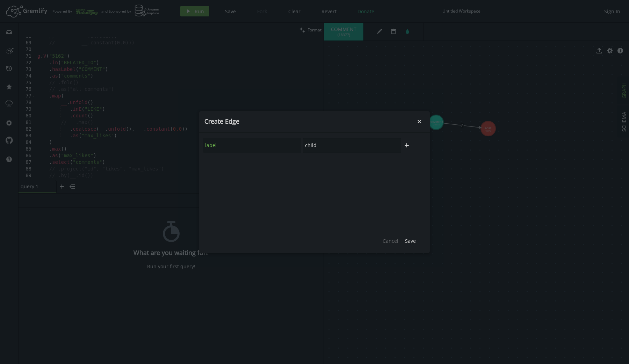 Image resolution: width=629 pixels, height=364 pixels. I want to click on span: Save, so click(410, 241).